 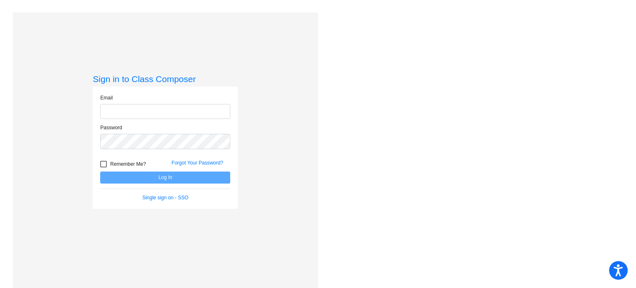 I want to click on span: Remember Me?, so click(x=128, y=164).